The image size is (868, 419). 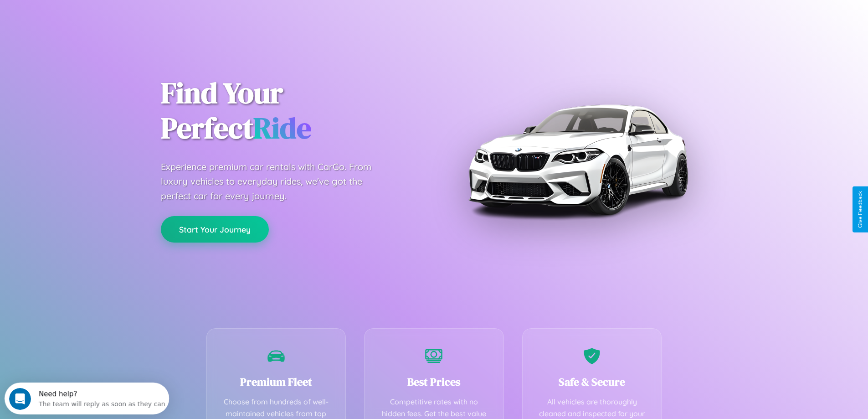 I want to click on div: The team will reply as soon as they can, so click(x=98, y=19).